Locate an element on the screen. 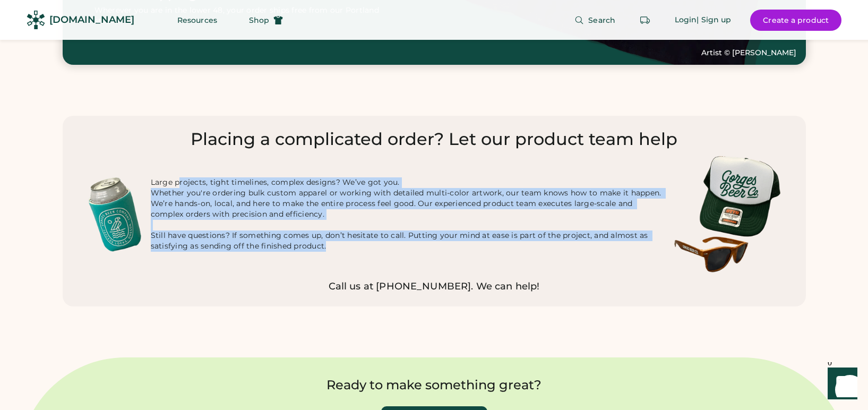 This screenshot has width=868, height=410. span: Shop is located at coordinates (259, 20).